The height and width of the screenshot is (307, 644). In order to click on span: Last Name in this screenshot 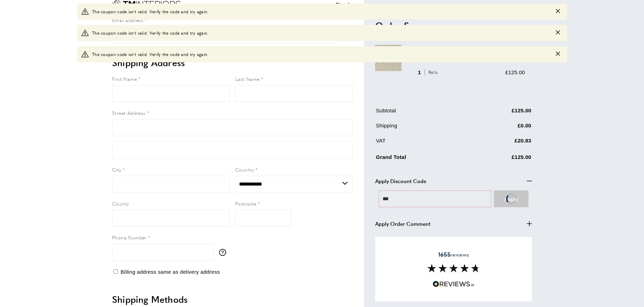, I will do `click(247, 79)`.